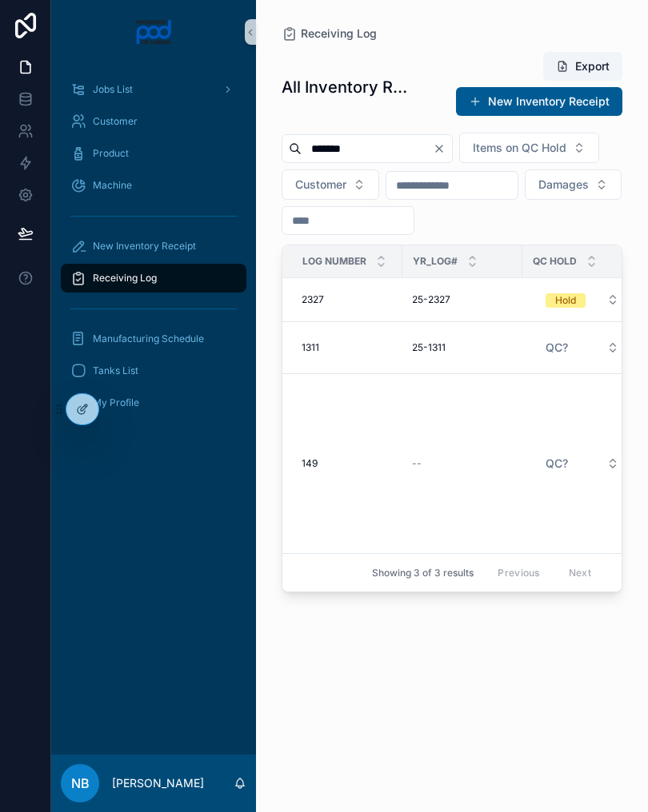  I want to click on a: My Profile, so click(154, 403).